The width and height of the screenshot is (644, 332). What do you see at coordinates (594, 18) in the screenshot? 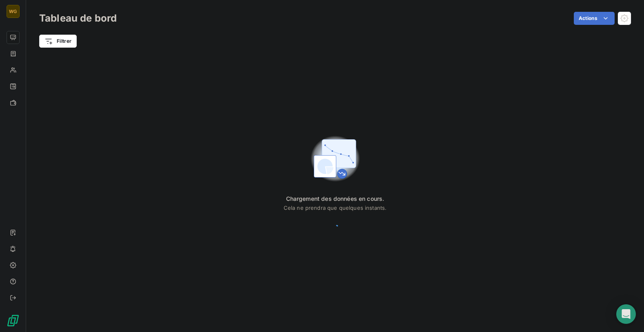
I see `button: Actions` at bounding box center [594, 18].